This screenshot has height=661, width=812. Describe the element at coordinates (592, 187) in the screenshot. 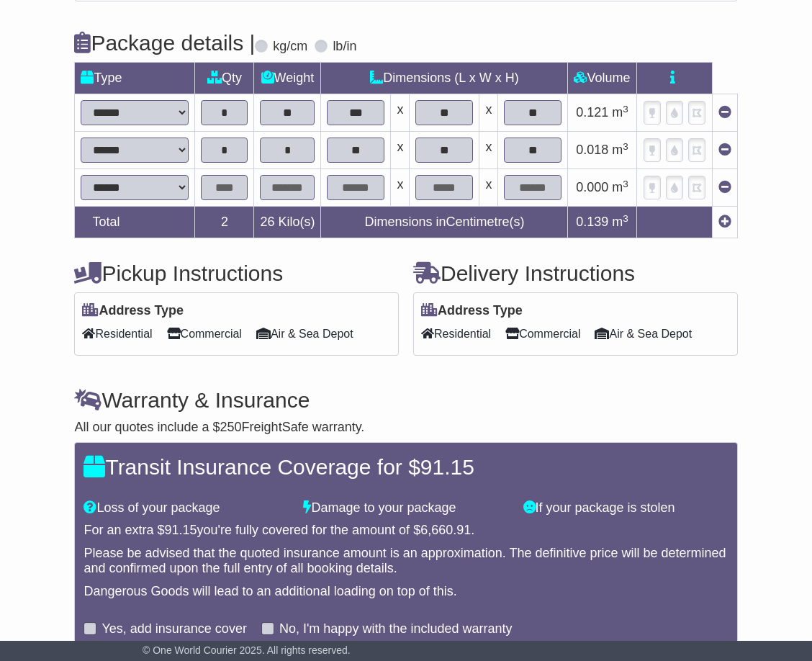

I see `span: 0.000` at that location.